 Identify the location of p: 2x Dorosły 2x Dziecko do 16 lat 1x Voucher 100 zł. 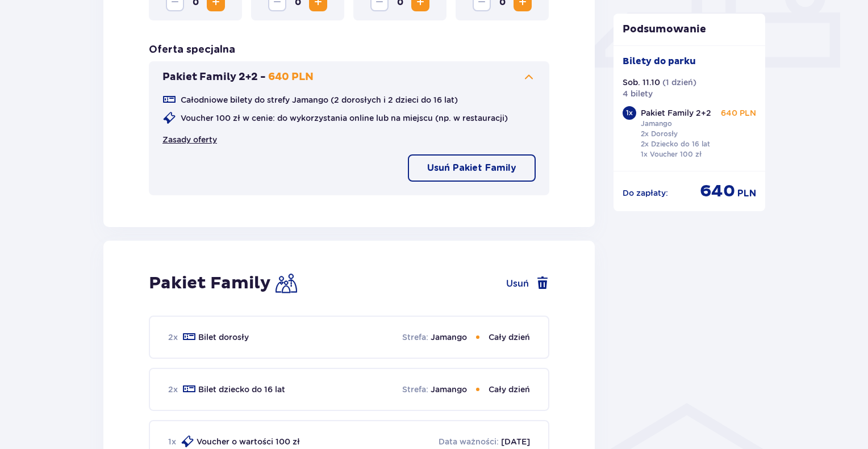
(676, 145).